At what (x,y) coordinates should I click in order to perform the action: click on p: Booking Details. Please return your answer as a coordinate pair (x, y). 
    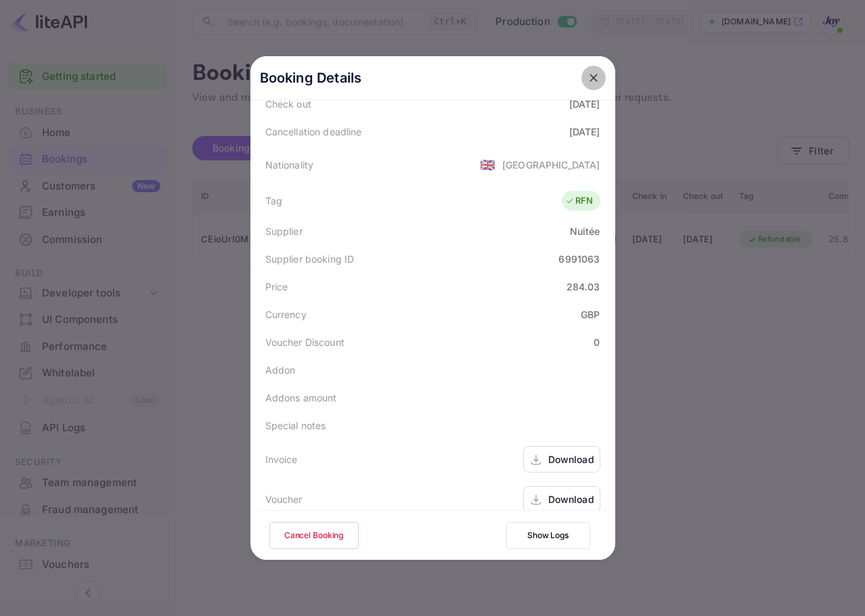
    Looking at the image, I should click on (311, 78).